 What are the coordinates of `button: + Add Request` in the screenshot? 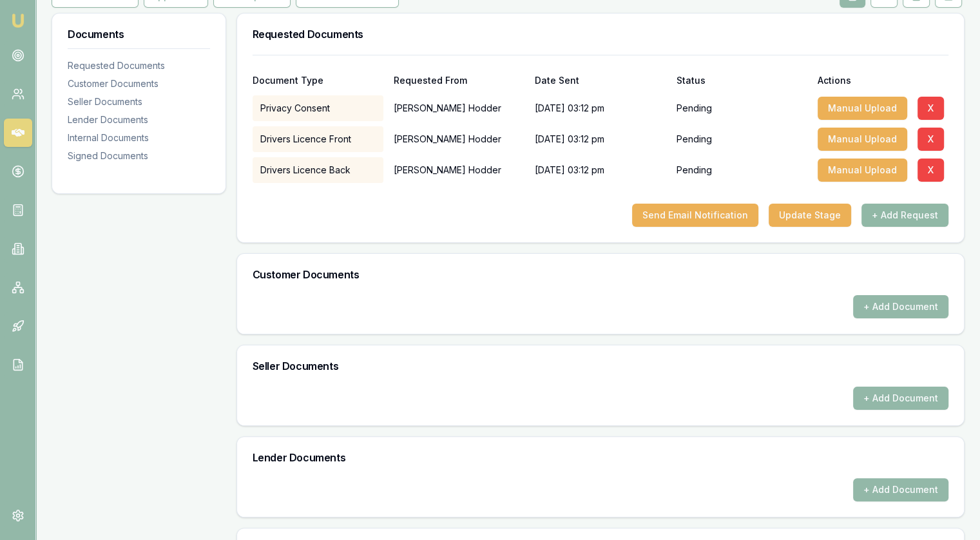 It's located at (905, 215).